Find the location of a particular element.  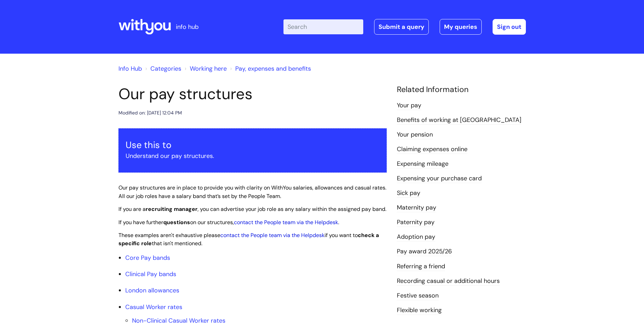

a: Submit a query is located at coordinates (401, 27).